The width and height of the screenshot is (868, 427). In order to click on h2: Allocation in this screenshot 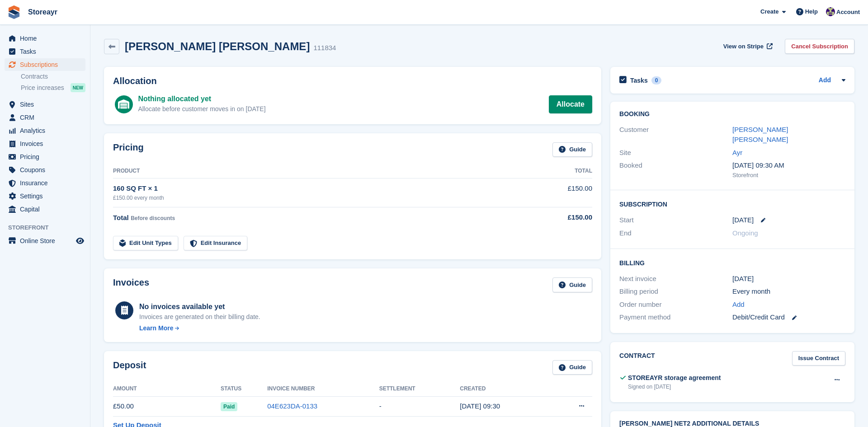, I will do `click(353, 81)`.